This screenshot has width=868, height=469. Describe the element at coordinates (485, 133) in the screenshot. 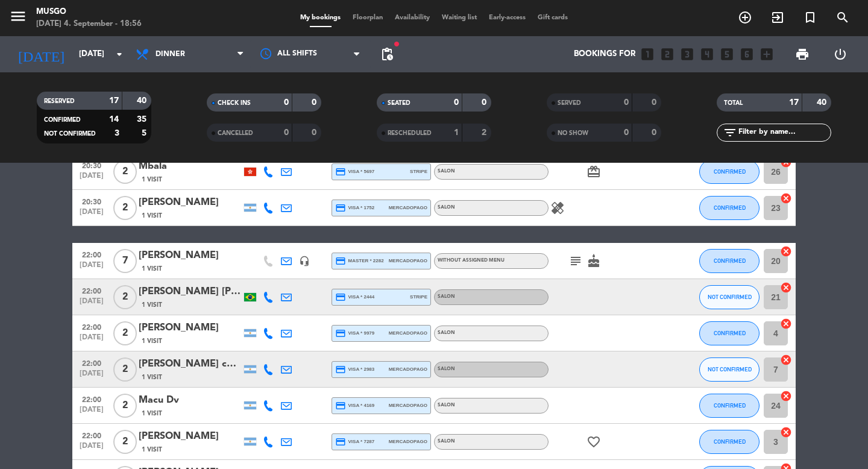

I see `strong: 2` at that location.